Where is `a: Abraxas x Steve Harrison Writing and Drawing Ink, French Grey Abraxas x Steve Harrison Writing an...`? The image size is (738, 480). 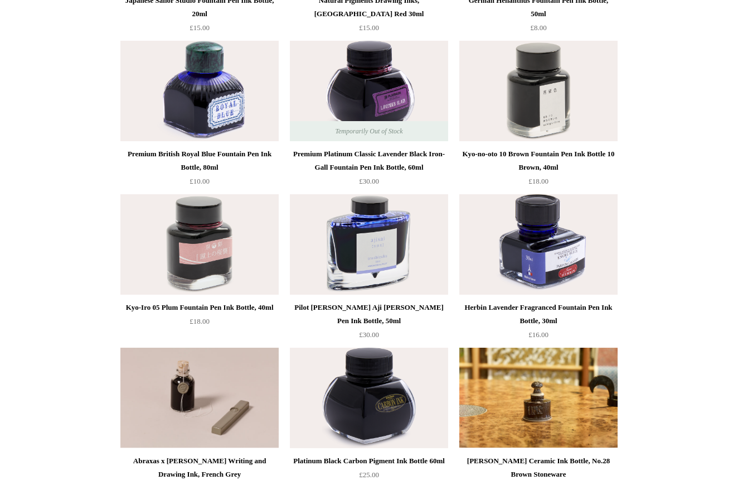
a: Abraxas x Steve Harrison Writing and Drawing Ink, French Grey Abraxas x Steve Harrison Writing an... is located at coordinates (200, 398).